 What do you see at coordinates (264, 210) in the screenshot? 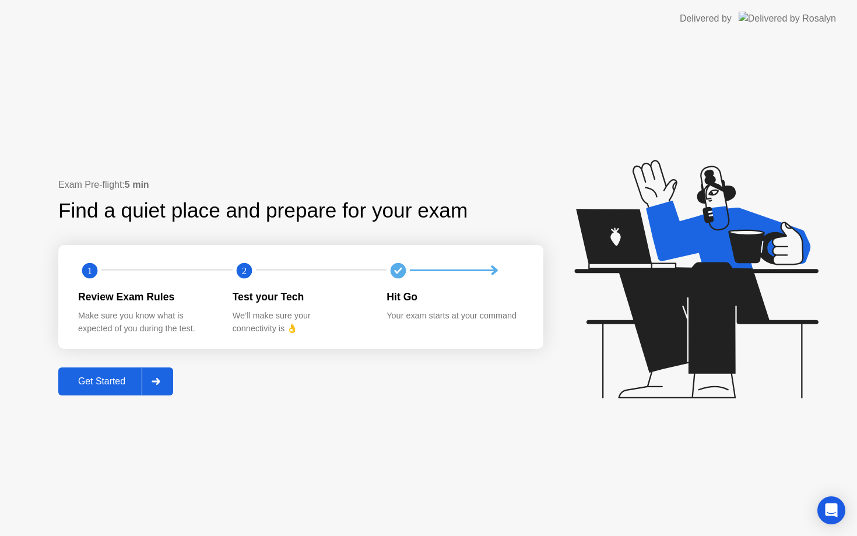
I see `div: Find a quiet place and prepare for your exam` at bounding box center [264, 210].